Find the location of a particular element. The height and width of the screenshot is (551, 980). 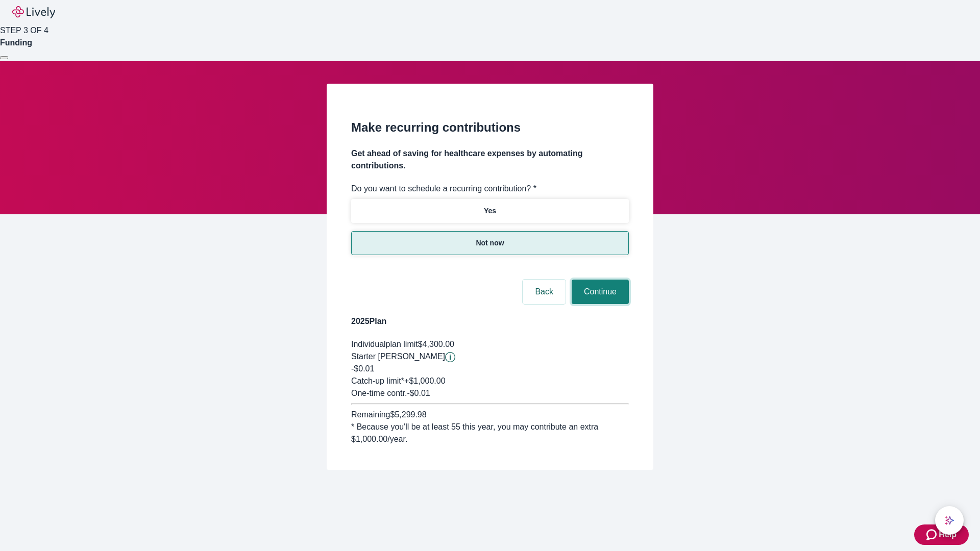

span: + $1,000.00 is located at coordinates (424, 381).